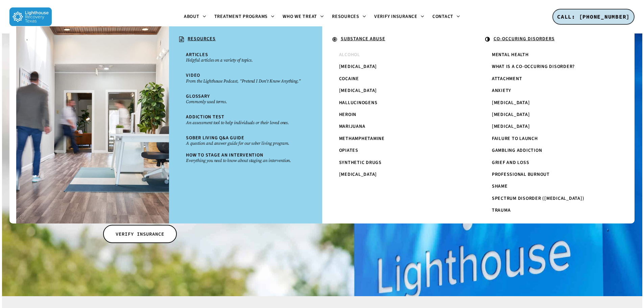 Image resolution: width=644 pixels, height=308 pixels. I want to click on a: Marijuana, so click(399, 126).